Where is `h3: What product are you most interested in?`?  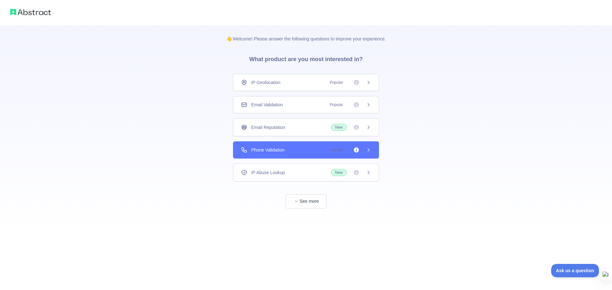 h3: What product are you most interested in? is located at coordinates (306, 58).